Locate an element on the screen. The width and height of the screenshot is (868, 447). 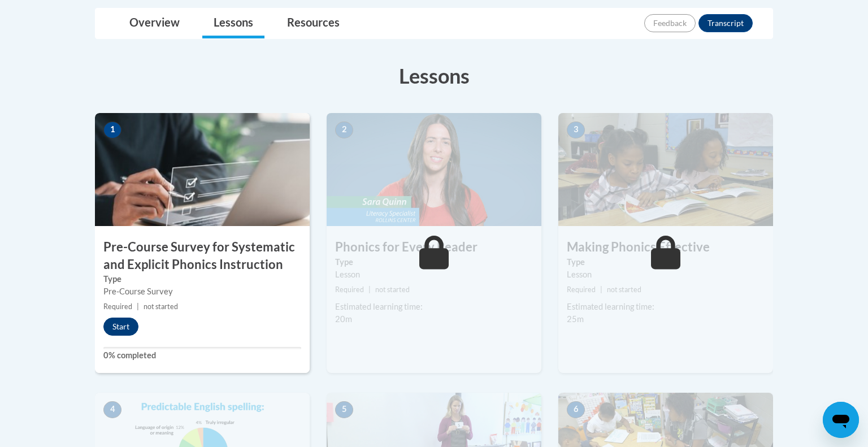
span: 6 is located at coordinates (576, 410).